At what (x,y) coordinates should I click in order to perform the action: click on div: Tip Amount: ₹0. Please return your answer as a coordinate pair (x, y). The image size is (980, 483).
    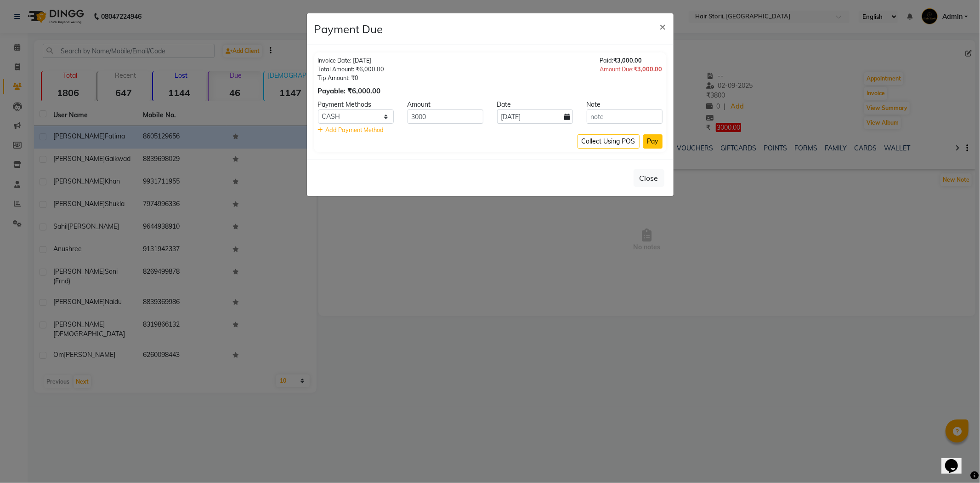
    Looking at the image, I should click on (351, 77).